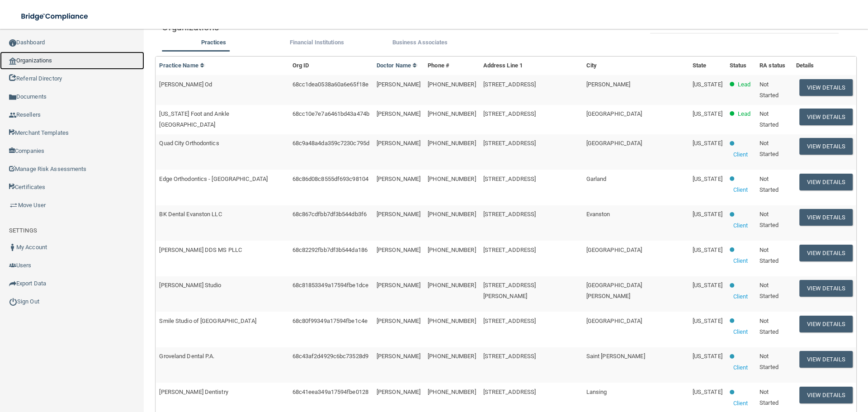 The image size is (868, 412). I want to click on span: 68c86d08c8555df693c98104, so click(330, 179).